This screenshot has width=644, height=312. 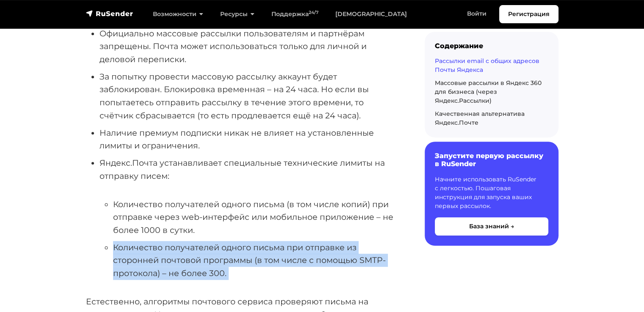 I want to click on a: Поддержка24/7, so click(x=295, y=14).